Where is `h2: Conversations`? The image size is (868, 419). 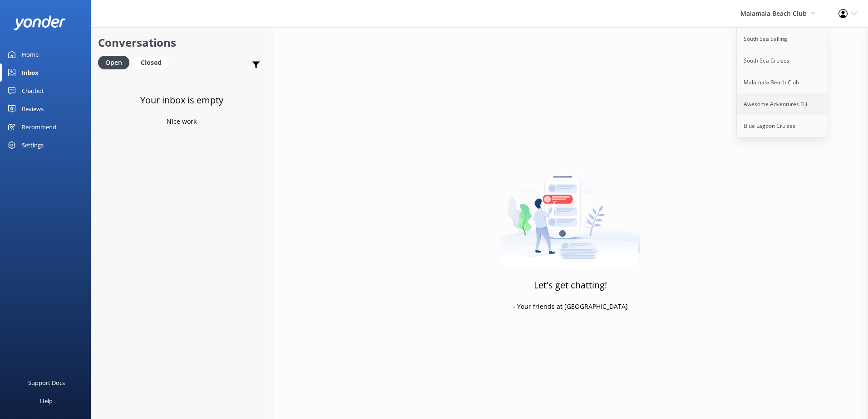 h2: Conversations is located at coordinates (182, 43).